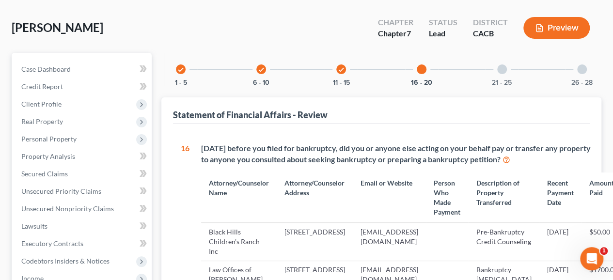 This screenshot has height=280, width=613. Describe the element at coordinates (61, 191) in the screenshot. I see `span: Unsecured Priority Claims` at that location.